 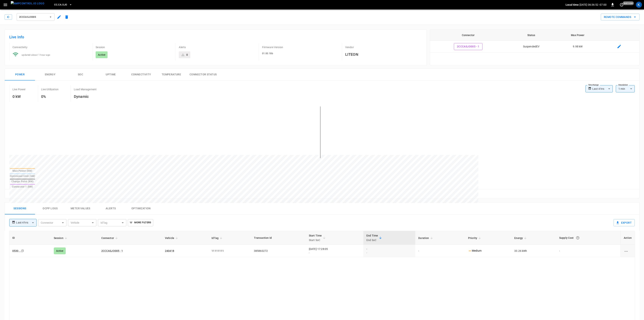 What do you see at coordinates (468, 35) in the screenshot?
I see `th: Connector` at bounding box center [468, 35].